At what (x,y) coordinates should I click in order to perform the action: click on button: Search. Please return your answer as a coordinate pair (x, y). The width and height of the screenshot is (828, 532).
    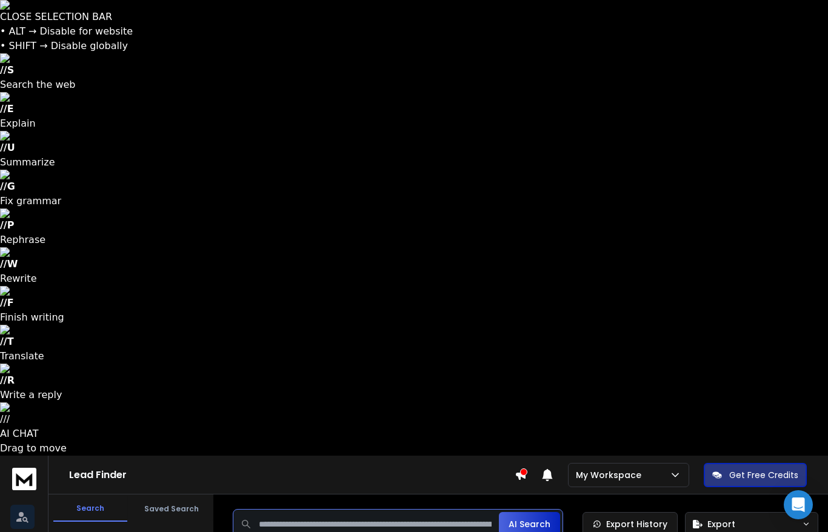
    Looking at the image, I should click on (90, 509).